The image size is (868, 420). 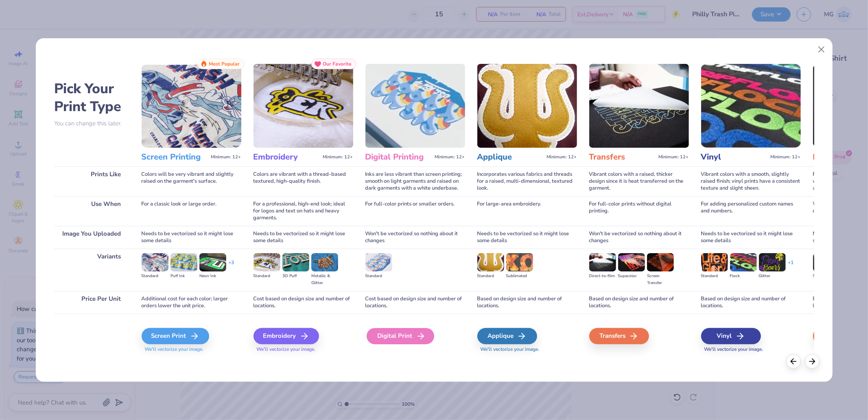 What do you see at coordinates (337, 64) in the screenshot?
I see `span: Our Favorite` at bounding box center [337, 64].